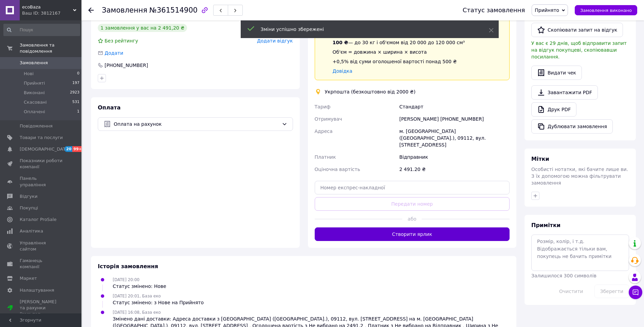 This screenshot has width=644, height=327. Describe the element at coordinates (454, 170) in the screenshot. I see `div: 2 491.20 ₴` at that location.